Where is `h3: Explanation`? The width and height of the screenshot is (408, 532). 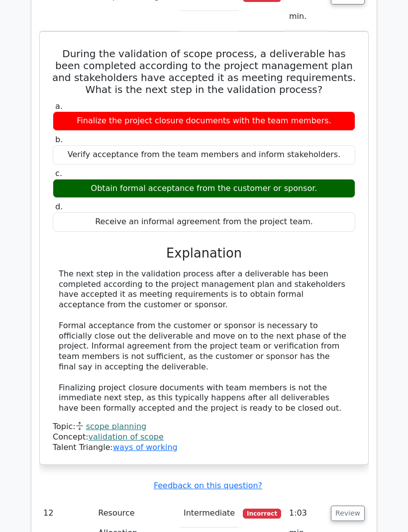 h3: Explanation is located at coordinates (204, 253).